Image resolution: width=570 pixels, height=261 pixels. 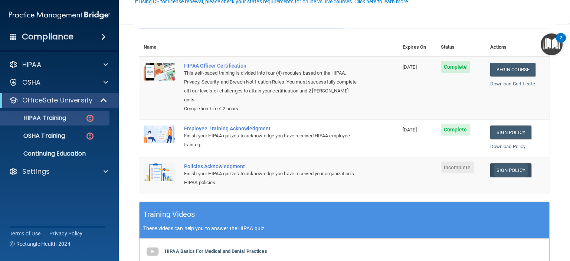 What do you see at coordinates (417, 47) in the screenshot?
I see `th: Expires On` at bounding box center [417, 47].